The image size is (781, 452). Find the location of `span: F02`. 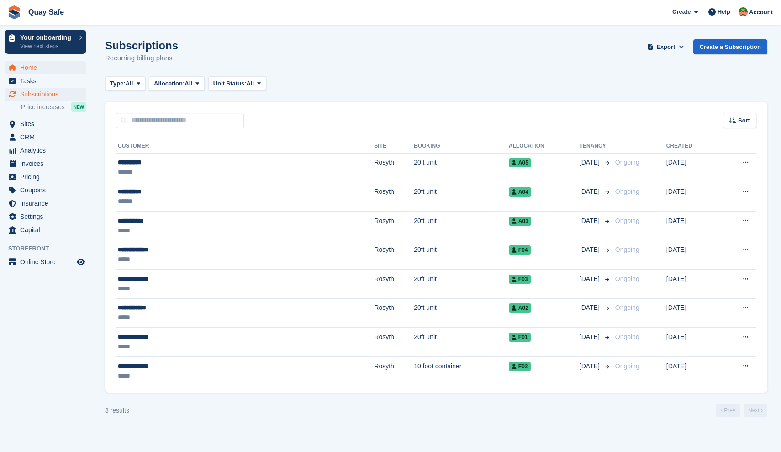

span: F02 is located at coordinates (520, 366).